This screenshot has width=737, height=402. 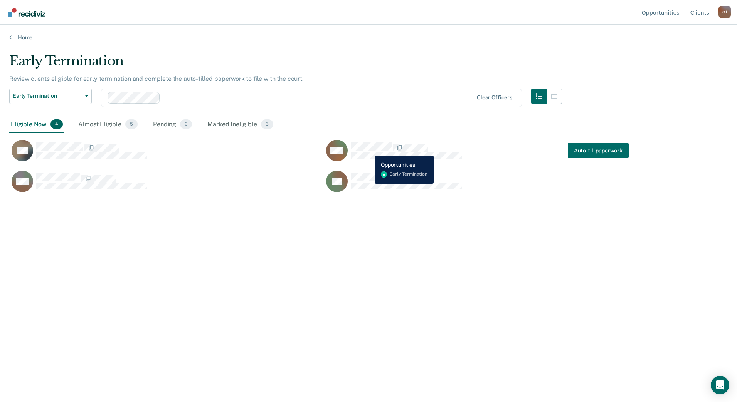 I want to click on a: Navigate to form link, so click(x=598, y=151).